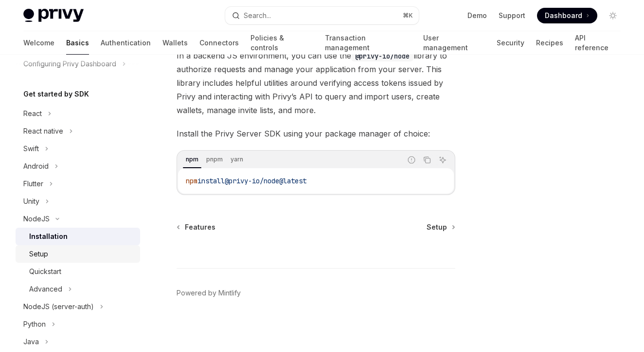  I want to click on div: NodeJS (server-auth), so click(58, 306).